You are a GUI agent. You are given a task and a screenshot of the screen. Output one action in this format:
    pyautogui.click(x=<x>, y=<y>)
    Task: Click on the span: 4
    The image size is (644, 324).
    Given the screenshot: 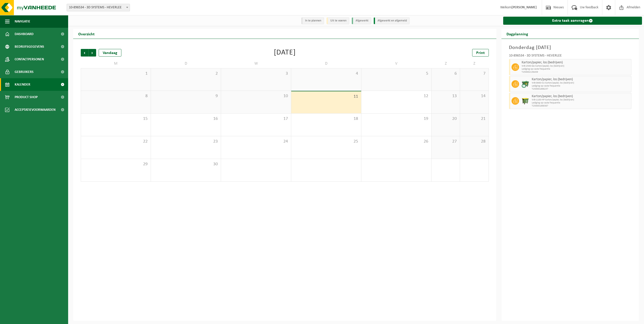 What is the action you would take?
    pyautogui.click(x=326, y=73)
    